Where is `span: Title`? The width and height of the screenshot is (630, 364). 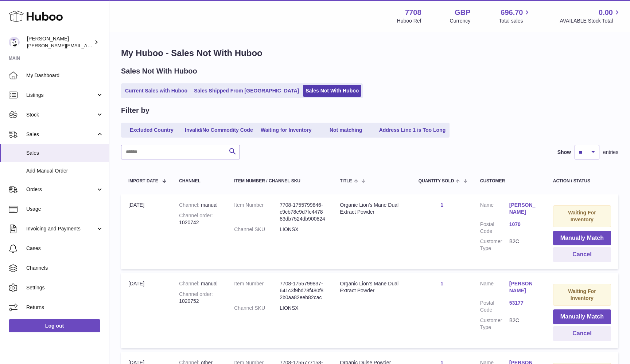
span: Title is located at coordinates (346, 181).